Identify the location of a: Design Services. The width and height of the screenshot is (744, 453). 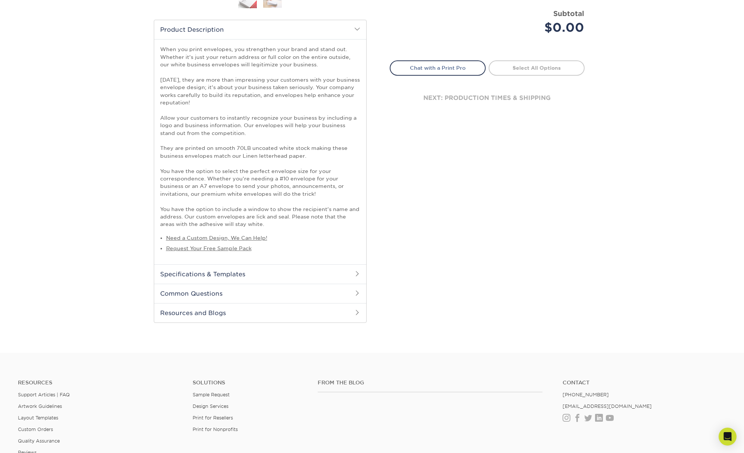
(210, 406).